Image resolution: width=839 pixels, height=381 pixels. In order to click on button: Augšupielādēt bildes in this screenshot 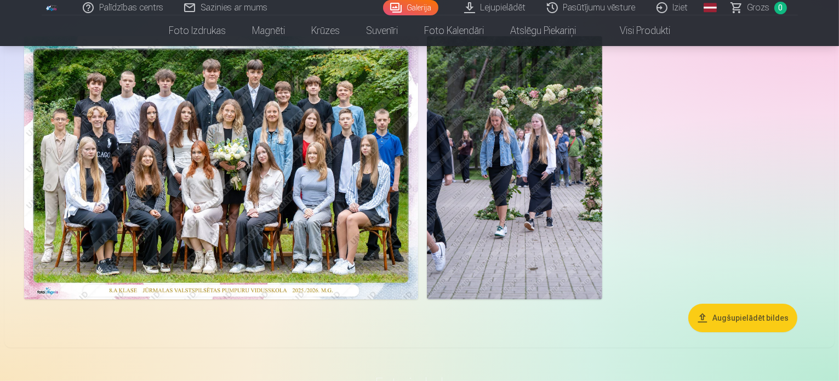, I will do `click(743, 318)`.